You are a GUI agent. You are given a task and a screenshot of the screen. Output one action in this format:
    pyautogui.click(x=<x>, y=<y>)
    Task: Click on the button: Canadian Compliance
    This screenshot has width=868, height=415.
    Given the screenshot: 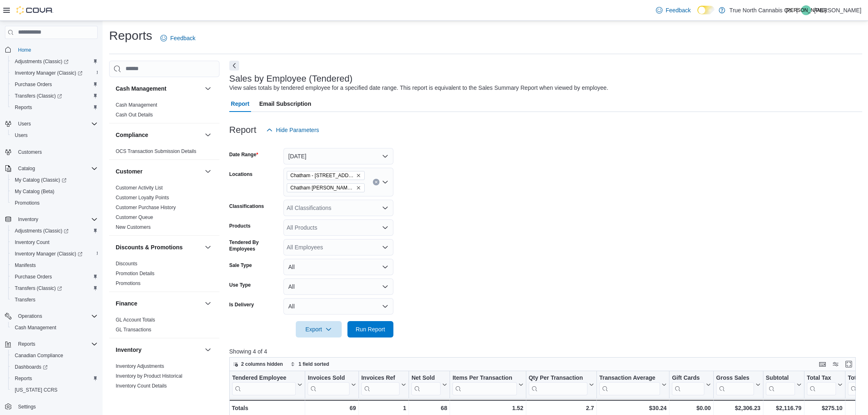 What is the action you would take?
    pyautogui.click(x=54, y=355)
    